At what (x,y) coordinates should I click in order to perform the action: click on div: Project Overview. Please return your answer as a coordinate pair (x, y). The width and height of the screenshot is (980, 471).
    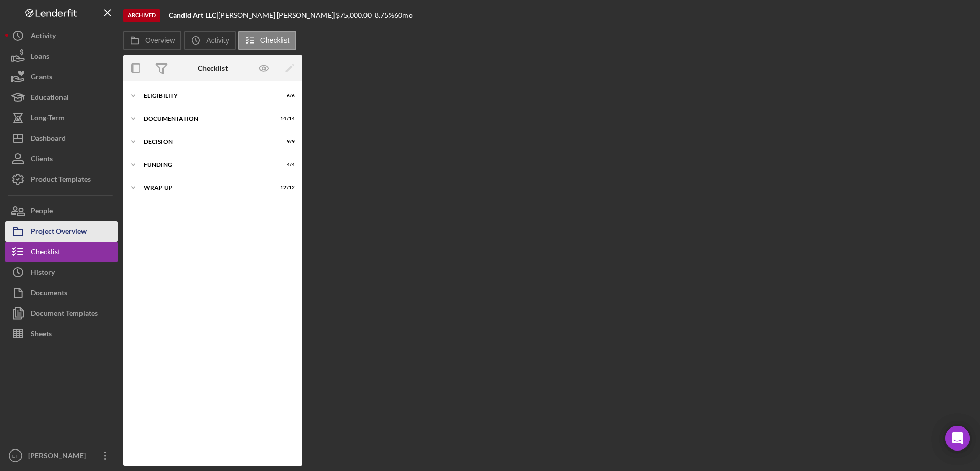
    Looking at the image, I should click on (59, 233).